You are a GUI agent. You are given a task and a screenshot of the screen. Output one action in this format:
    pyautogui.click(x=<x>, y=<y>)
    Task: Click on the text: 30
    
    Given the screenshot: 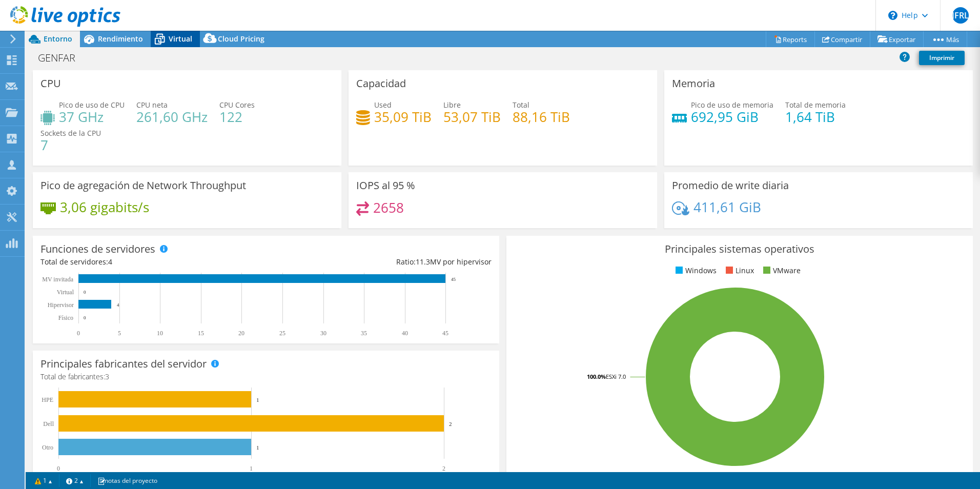 What is the action you would take?
    pyautogui.click(x=323, y=333)
    